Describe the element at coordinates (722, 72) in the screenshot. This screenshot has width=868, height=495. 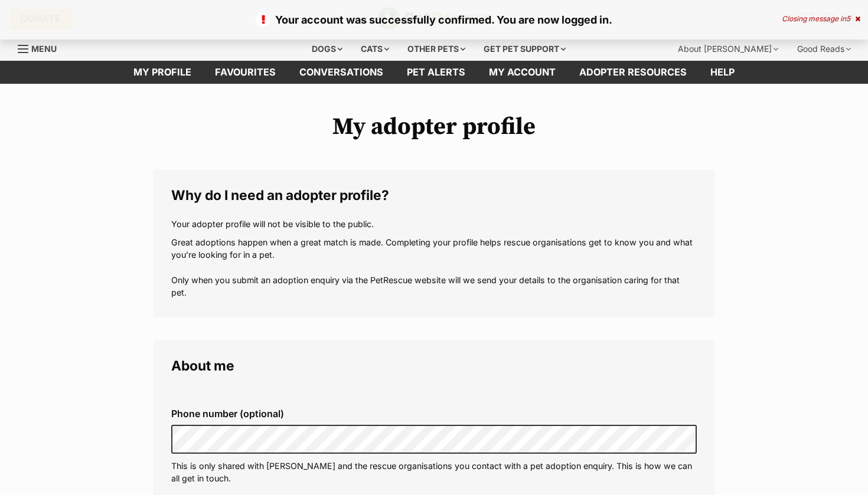
I see `a: Help` at that location.